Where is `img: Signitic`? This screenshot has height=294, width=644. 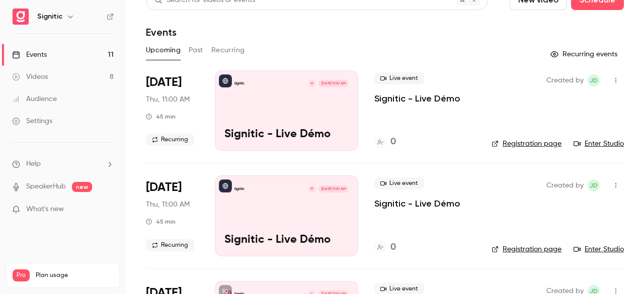
img: Signitic is located at coordinates (20, 17).